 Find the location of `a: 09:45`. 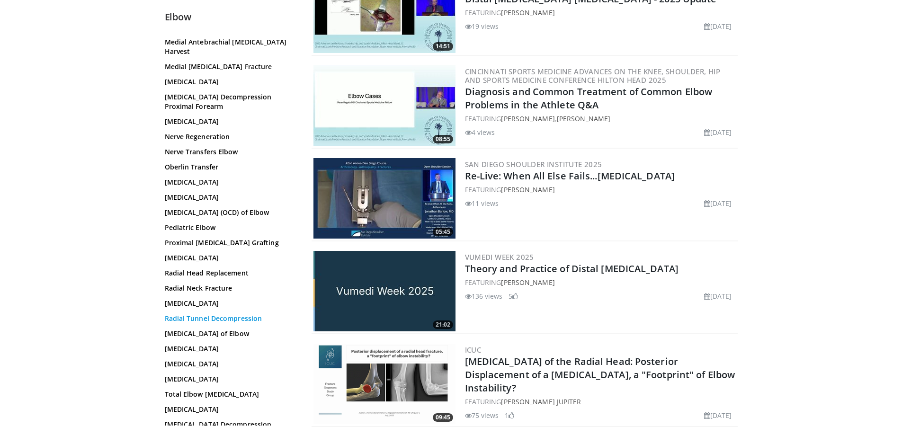

a: 09:45 is located at coordinates (384, 384).